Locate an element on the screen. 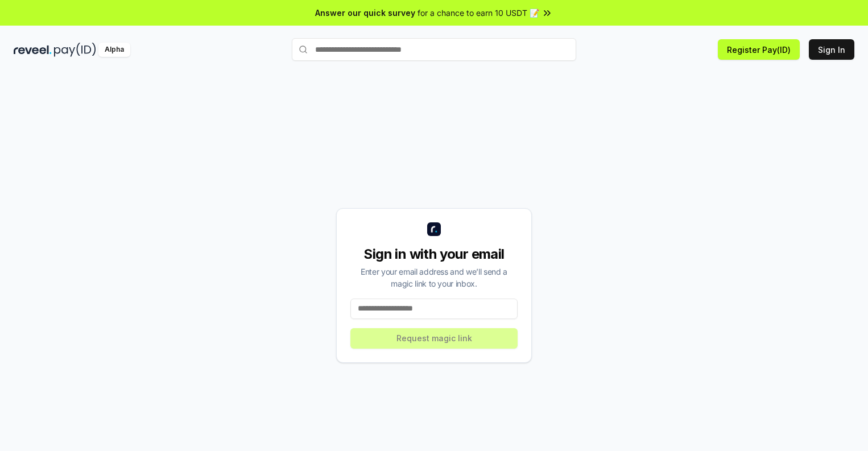 Image resolution: width=868 pixels, height=451 pixels. div: Sign in with your email is located at coordinates (434, 255).